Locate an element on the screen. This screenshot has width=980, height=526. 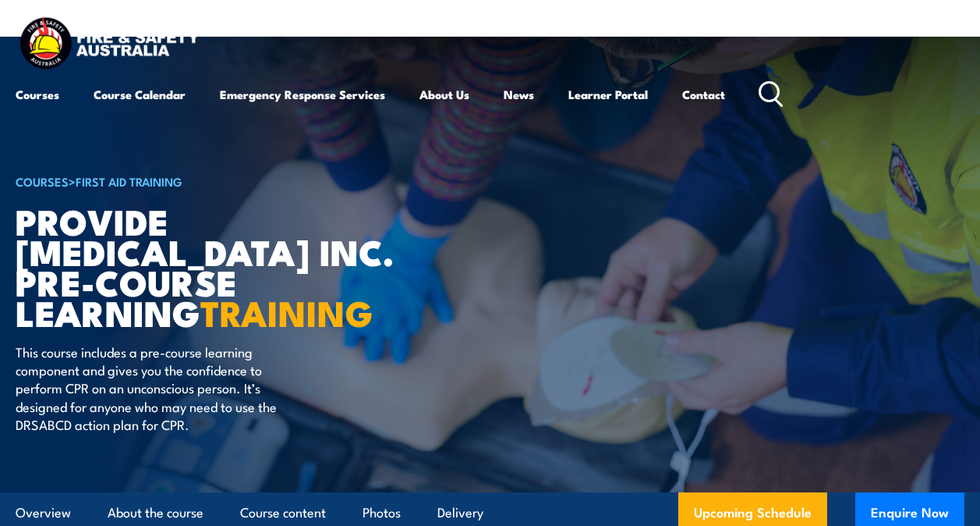
a: About Us is located at coordinates (444, 95).